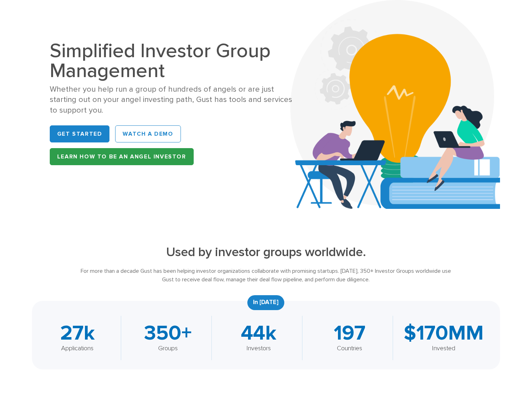 This screenshot has height=395, width=532. What do you see at coordinates (266, 275) in the screenshot?
I see `div: For more than a decade Gust has been helping investor organizations collaborate with promising st...` at bounding box center [266, 275].